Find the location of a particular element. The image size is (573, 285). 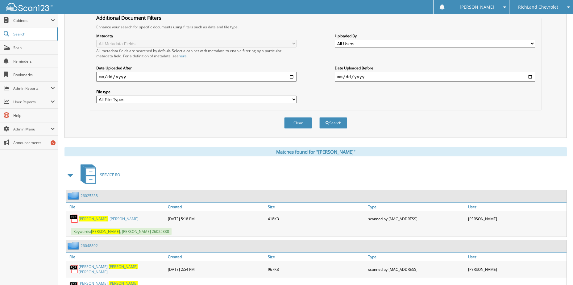

label: Uploaded By is located at coordinates (435, 36).